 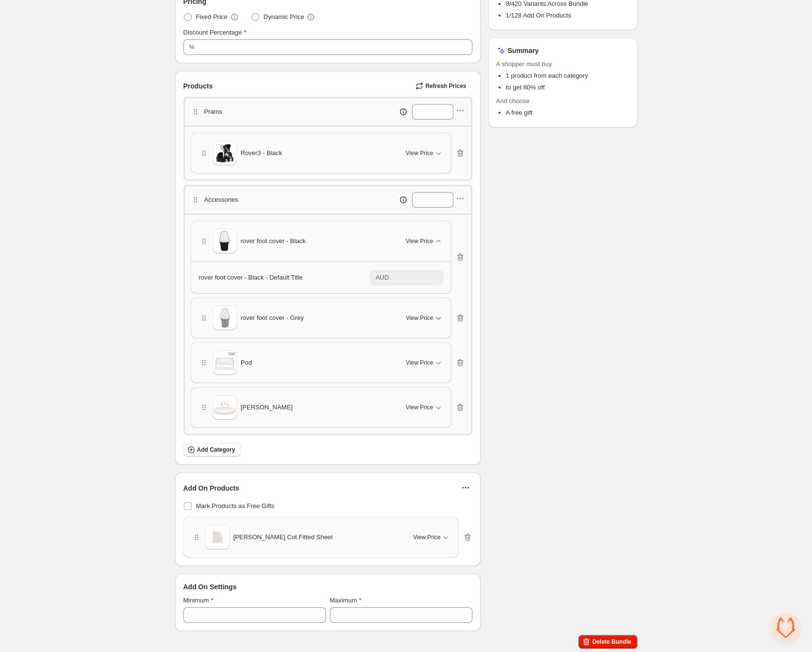 What do you see at coordinates (251, 277) in the screenshot?
I see `span: rover foot cover - Black - Default Title` at bounding box center [251, 277].